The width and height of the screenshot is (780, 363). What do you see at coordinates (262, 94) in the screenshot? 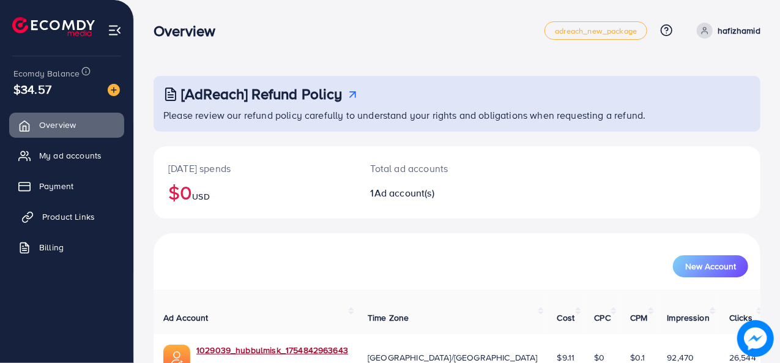
I see `h3: [AdReach] Refund Policy` at bounding box center [262, 94].